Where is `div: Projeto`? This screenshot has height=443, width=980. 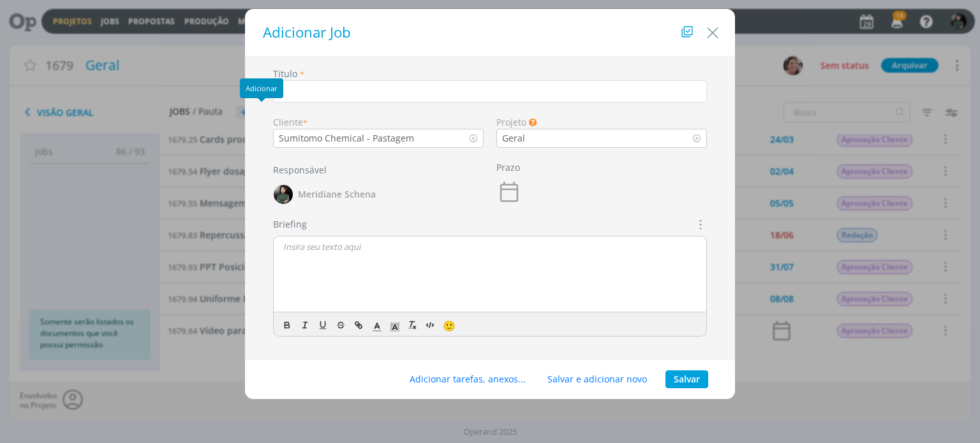
div: Projeto is located at coordinates (601, 122).